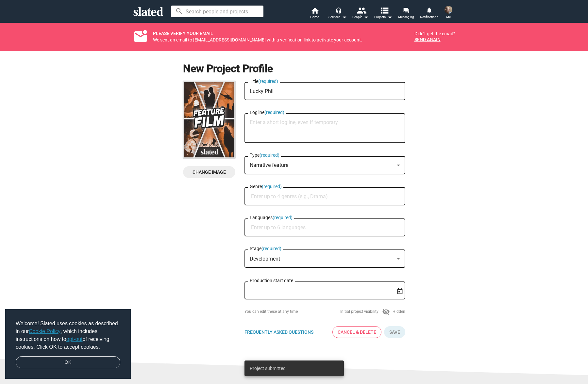  I want to click on span: Home, so click(314, 17).